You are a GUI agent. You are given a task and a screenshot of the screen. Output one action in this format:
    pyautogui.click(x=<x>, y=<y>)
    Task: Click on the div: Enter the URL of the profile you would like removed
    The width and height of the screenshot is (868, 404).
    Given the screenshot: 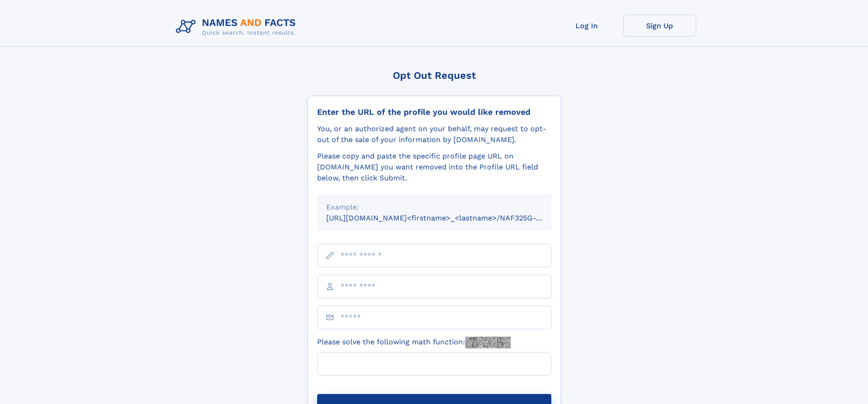 What is the action you would take?
    pyautogui.click(x=434, y=112)
    